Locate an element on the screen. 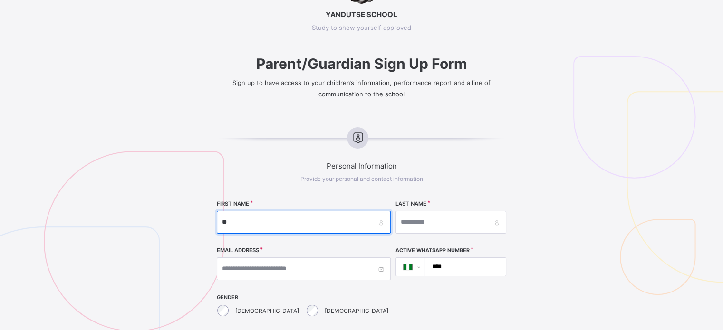  span: YANDUTSE SCHOOL is located at coordinates (361, 14).